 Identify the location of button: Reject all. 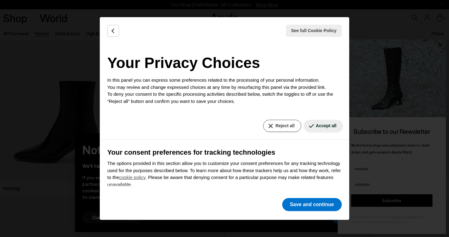
(282, 126).